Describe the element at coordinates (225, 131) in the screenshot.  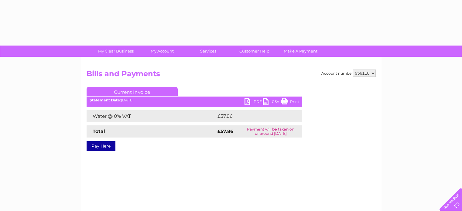
I see `strong: £57.86` at that location.